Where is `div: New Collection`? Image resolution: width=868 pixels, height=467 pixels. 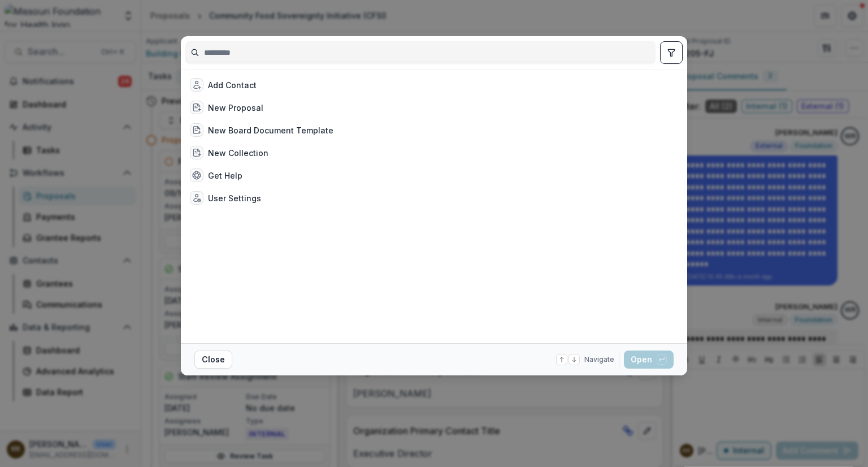
div: New Collection is located at coordinates (238, 153).